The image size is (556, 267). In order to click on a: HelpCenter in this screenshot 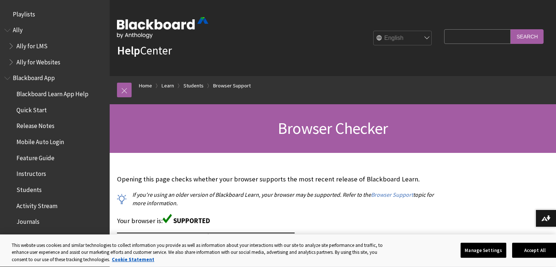, I will do `click(144, 50)`.